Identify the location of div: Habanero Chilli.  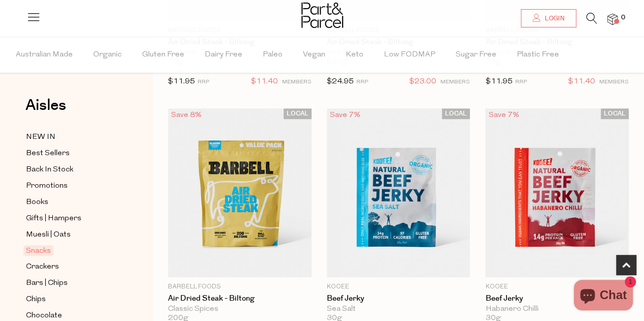
(557, 310).